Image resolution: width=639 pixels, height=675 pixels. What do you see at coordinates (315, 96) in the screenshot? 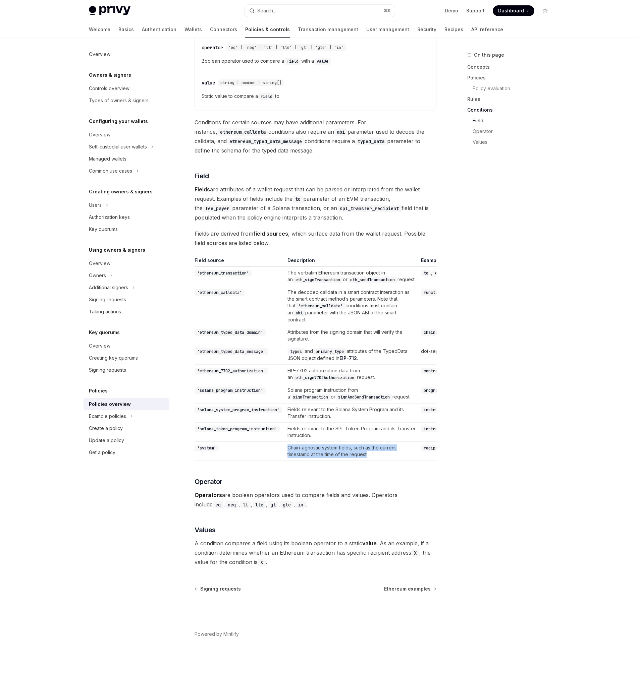
I see `span: Static value to compare a to.` at bounding box center [315, 96].